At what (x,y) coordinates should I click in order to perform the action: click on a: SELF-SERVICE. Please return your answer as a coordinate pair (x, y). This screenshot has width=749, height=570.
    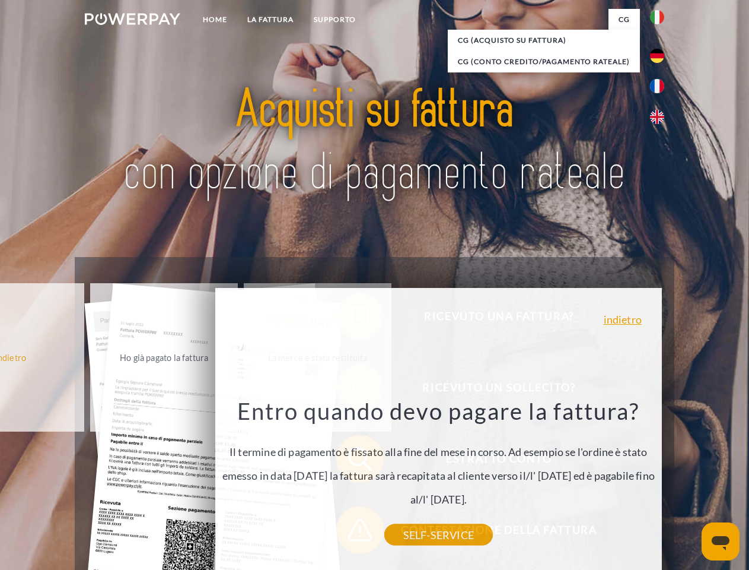
    Looking at the image, I should click on (439, 535).